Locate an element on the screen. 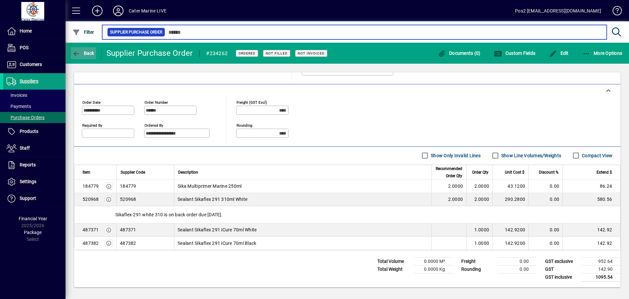 This screenshot has width=629, height=299. span: Invoices is located at coordinates (17, 95).